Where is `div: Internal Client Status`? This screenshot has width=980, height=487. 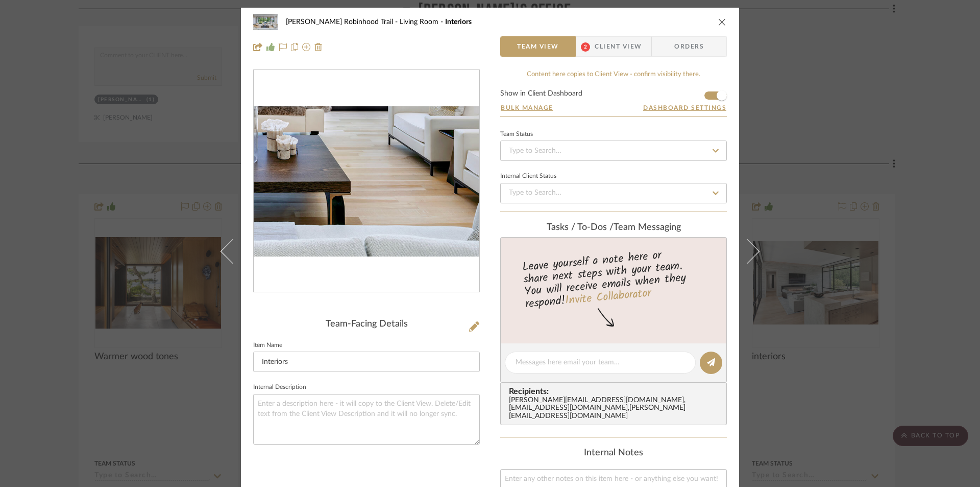 div: Internal Client Status is located at coordinates (528, 176).